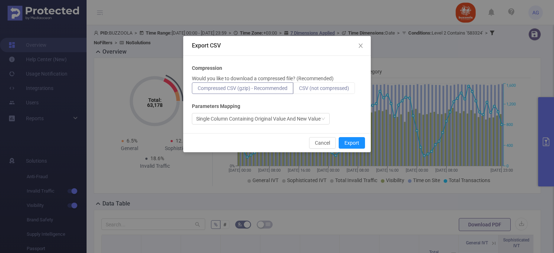  What do you see at coordinates (324, 88) in the screenshot?
I see `span: CSV (not compressed)` at bounding box center [324, 88].